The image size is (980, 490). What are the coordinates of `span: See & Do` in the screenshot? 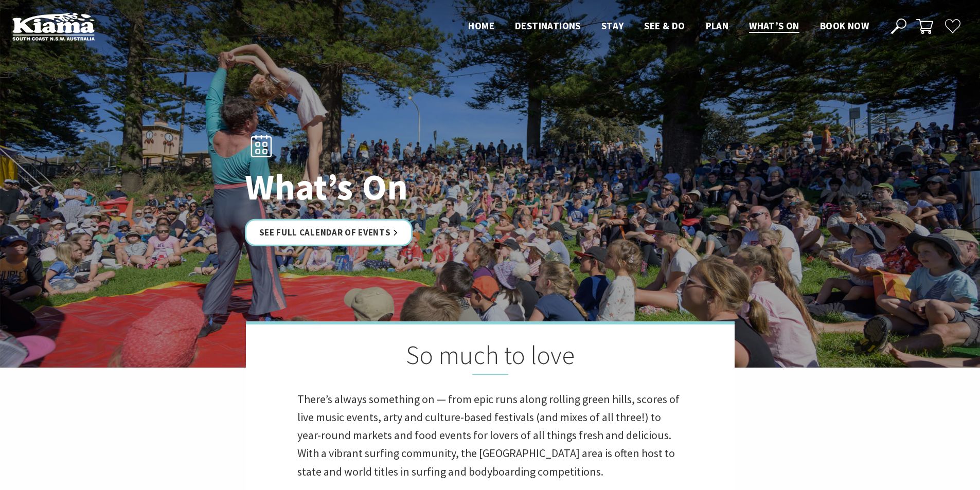 It's located at (664, 26).